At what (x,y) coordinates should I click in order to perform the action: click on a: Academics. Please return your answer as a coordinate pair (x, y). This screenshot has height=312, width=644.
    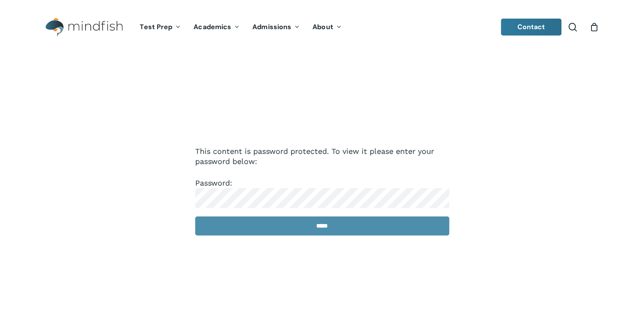
    Looking at the image, I should click on (216, 27).